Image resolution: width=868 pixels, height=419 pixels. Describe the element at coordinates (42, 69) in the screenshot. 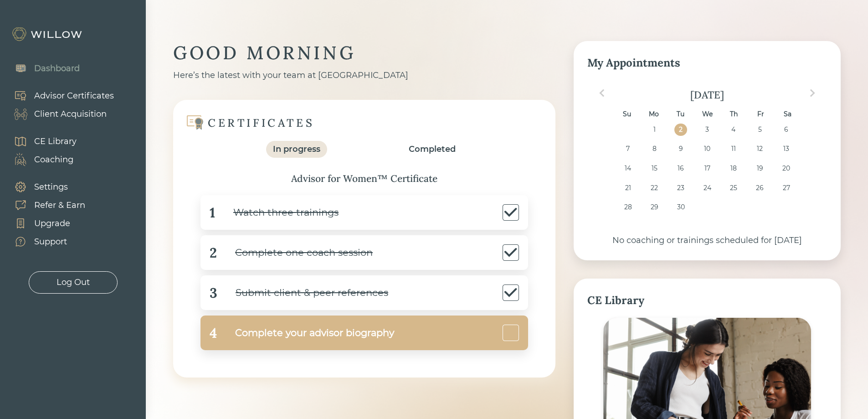

I see `a: Dashboard` at that location.